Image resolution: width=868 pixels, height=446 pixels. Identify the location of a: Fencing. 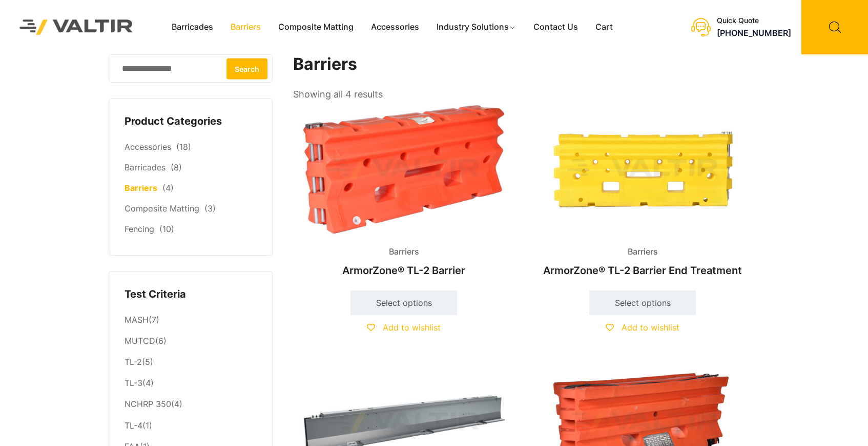
(139, 229).